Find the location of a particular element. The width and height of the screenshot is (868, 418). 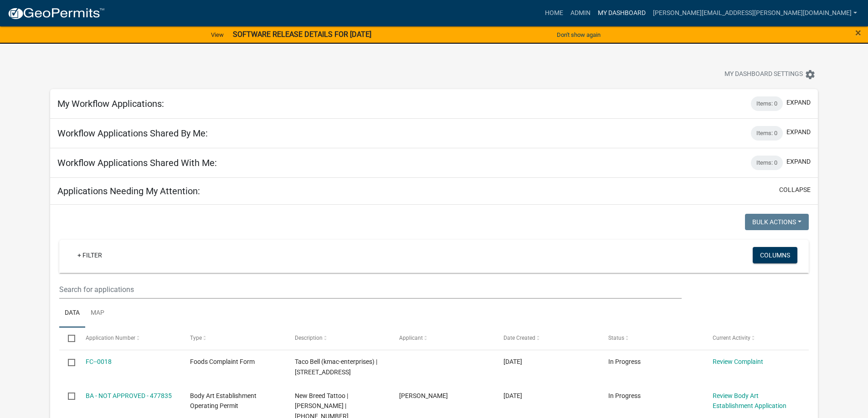

span: Body Art Establishment Operating Permit is located at coordinates (223, 401).